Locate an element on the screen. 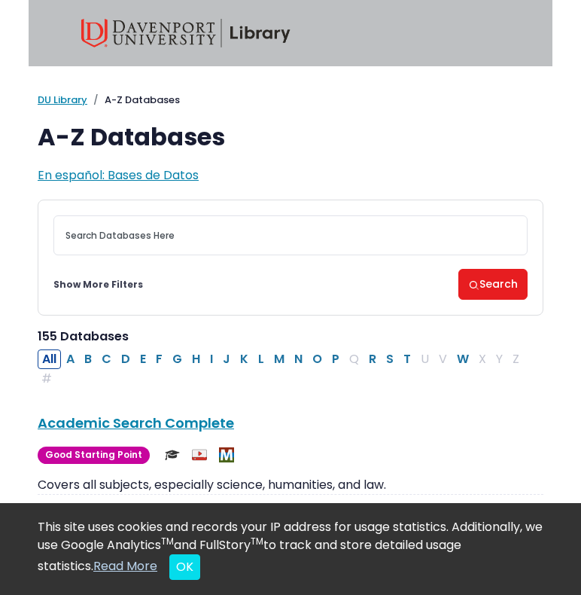 The width and height of the screenshot is (581, 595). a: Academic Search Complete is located at coordinates (136, 423).